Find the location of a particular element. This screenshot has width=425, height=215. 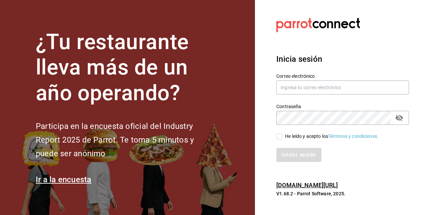

h1: ¿Tu restaurante lleva más de un año operando? is located at coordinates (126, 68).